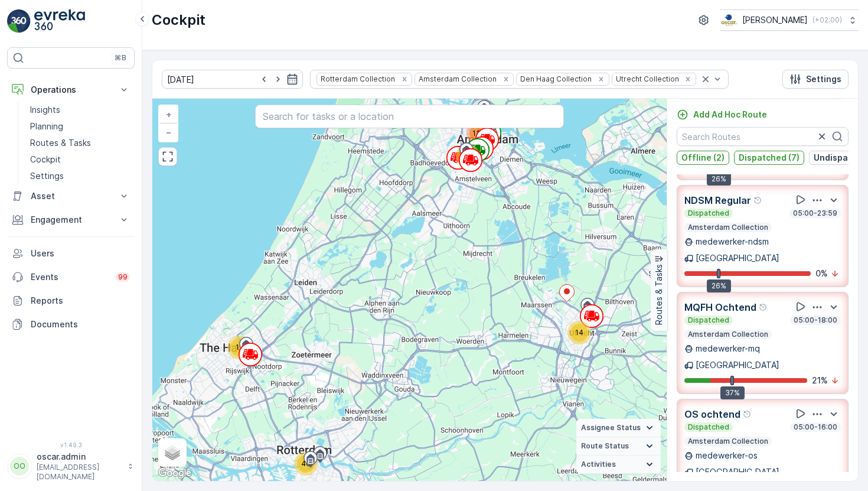 The width and height of the screenshot is (868, 491). Describe the element at coordinates (815, 79) in the screenshot. I see `button: Settings` at that location.